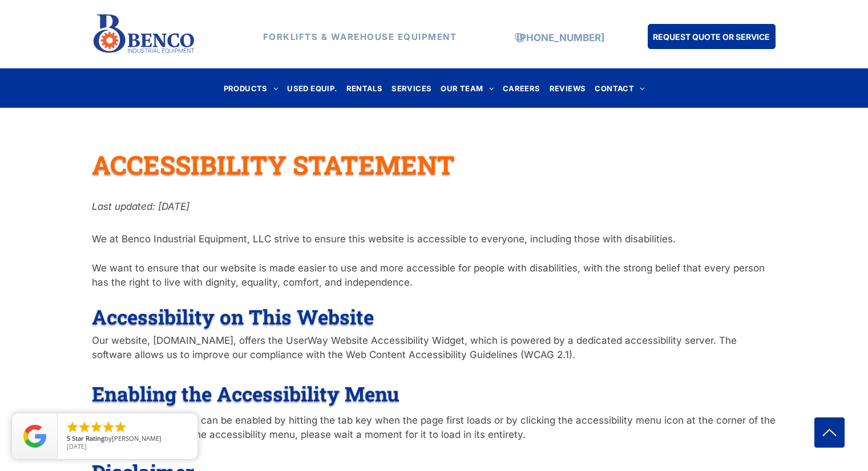  What do you see at coordinates (711, 37) in the screenshot?
I see `span: REQUEST QUOTE OR SERVICE` at bounding box center [711, 37].